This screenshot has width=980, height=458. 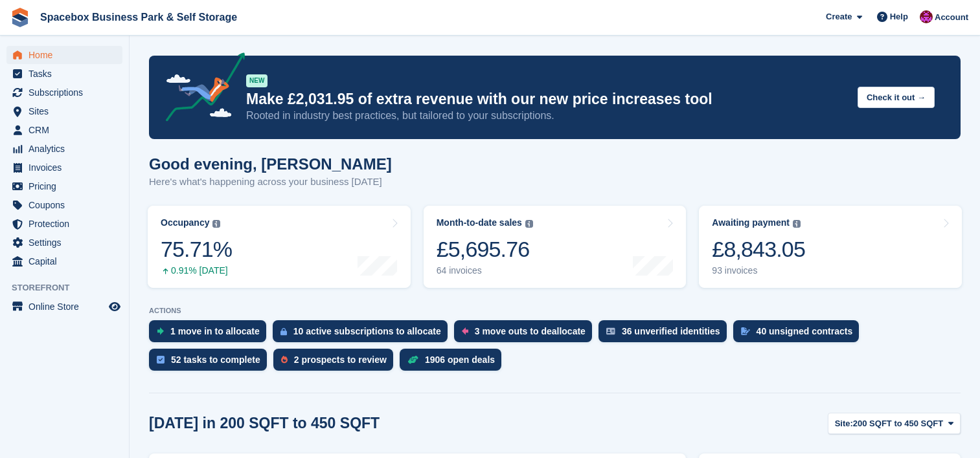 What do you see at coordinates (546, 116) in the screenshot?
I see `p: Rooted in industry best practices, but tailored to your subscriptions.` at bounding box center [546, 116].